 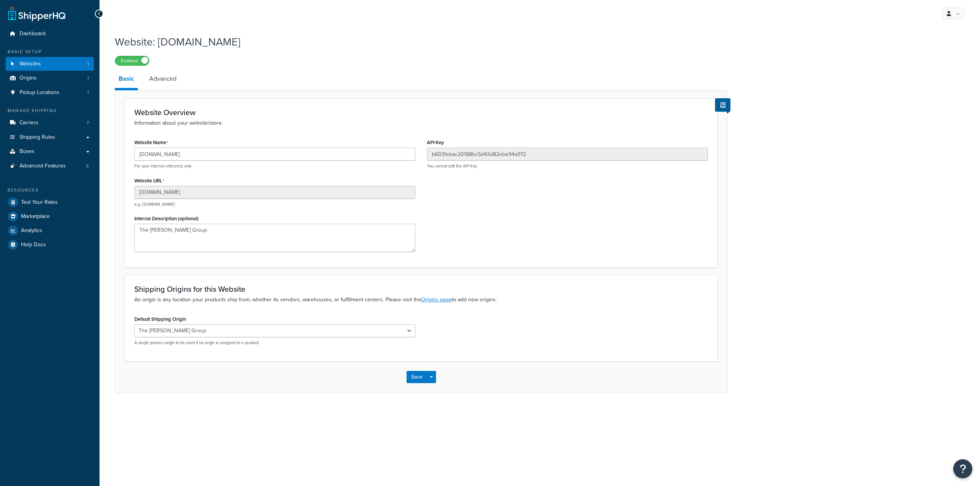 What do you see at coordinates (28, 78) in the screenshot?
I see `span: Origins` at bounding box center [28, 78].